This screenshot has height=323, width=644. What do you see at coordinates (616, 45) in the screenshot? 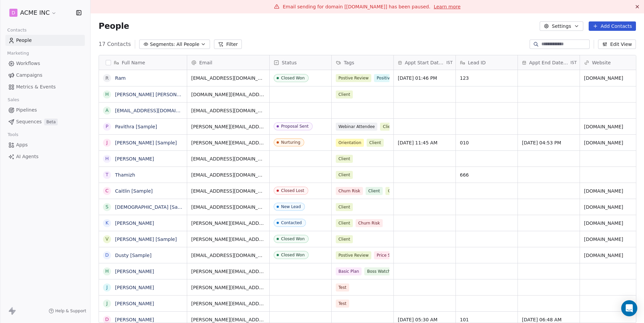
I see `button: Edit View` at bounding box center [616, 45].